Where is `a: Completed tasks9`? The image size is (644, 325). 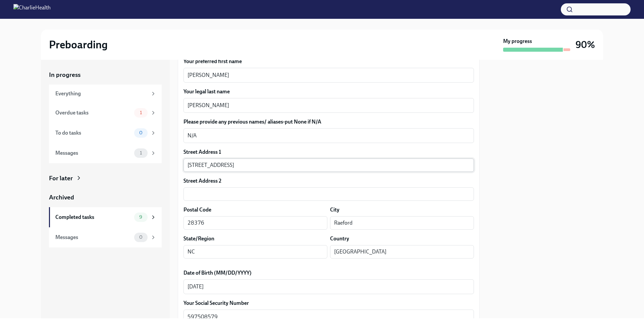 a: Completed tasks9 is located at coordinates (105, 217).